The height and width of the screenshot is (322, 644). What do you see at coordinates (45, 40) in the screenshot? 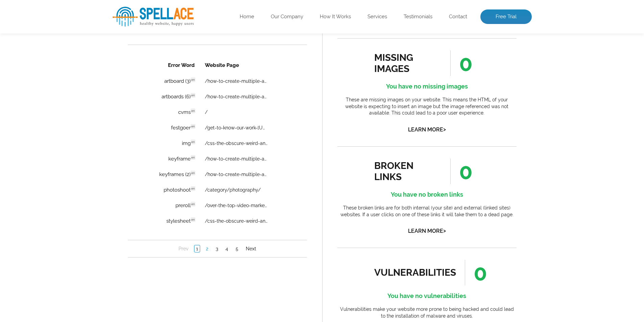
I see `td: artboards (6)` at bounding box center [45, 40].